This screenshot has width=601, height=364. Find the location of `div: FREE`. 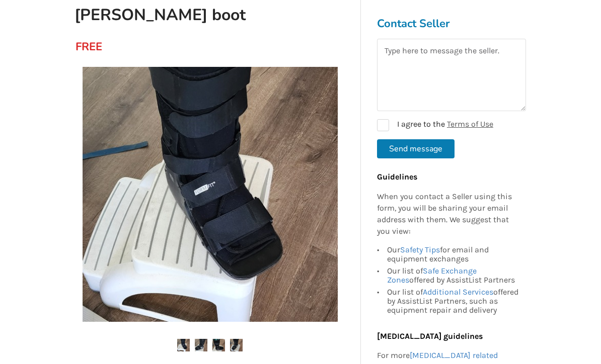

div: FREE is located at coordinates (76, 47).